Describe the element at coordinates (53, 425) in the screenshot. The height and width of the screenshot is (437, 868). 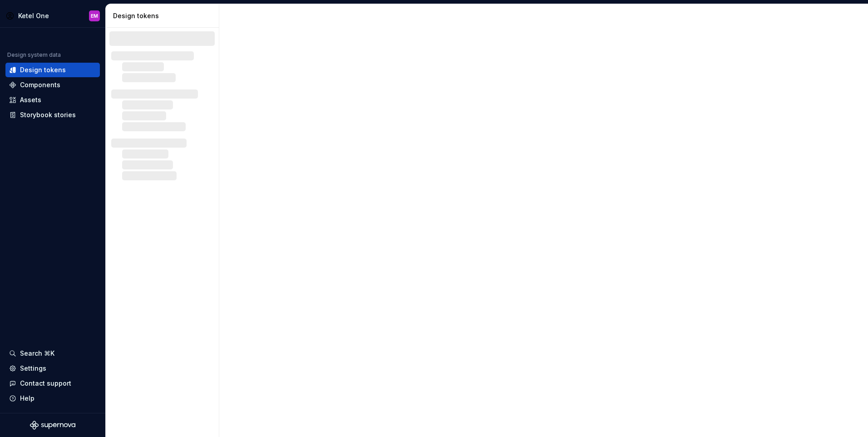
I see `a: Supernova Logo` at that location.